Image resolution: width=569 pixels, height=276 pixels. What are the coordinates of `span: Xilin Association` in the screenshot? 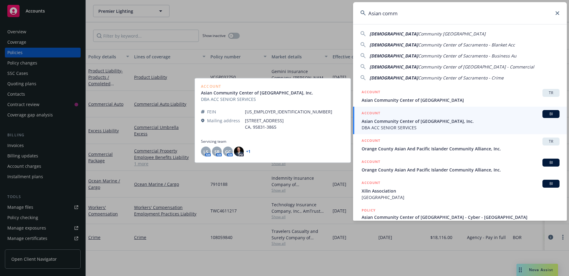 It's located at (461, 191).